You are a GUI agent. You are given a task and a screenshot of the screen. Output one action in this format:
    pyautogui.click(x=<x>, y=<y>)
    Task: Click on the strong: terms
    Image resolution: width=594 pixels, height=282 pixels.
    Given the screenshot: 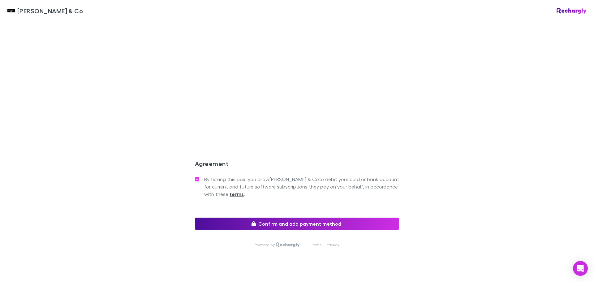 What is the action you would take?
    pyautogui.click(x=237, y=194)
    